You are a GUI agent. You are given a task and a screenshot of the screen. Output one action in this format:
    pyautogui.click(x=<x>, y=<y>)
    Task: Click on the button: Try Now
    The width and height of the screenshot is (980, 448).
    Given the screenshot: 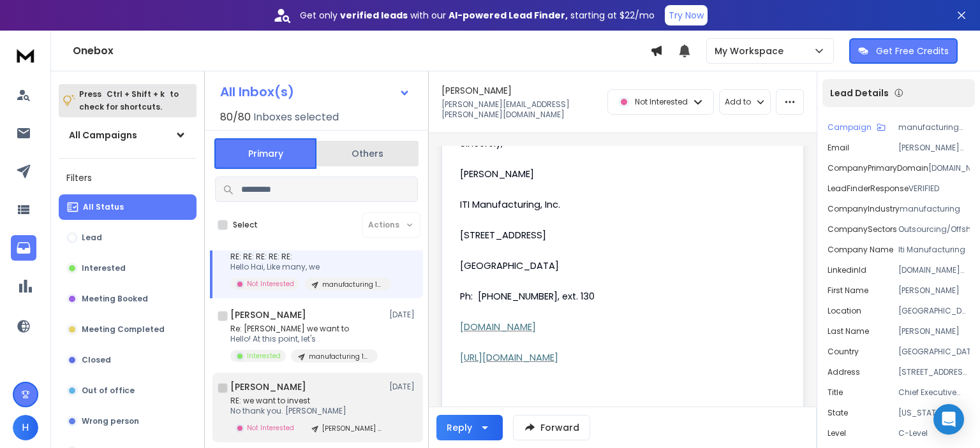 What is the action you would take?
    pyautogui.click(x=686, y=15)
    